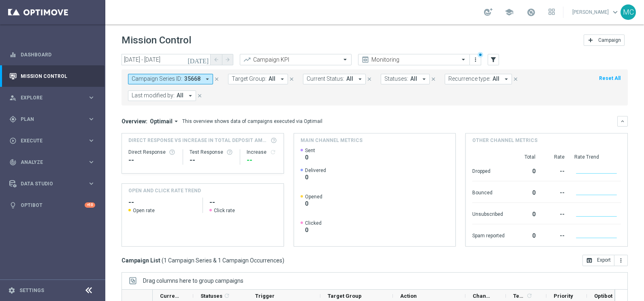 Image resolution: width=644 pixels, height=301 pixels. What do you see at coordinates (52, 162) in the screenshot?
I see `button: track_changes Analyze keyboard_arrow_right` at bounding box center [52, 162].